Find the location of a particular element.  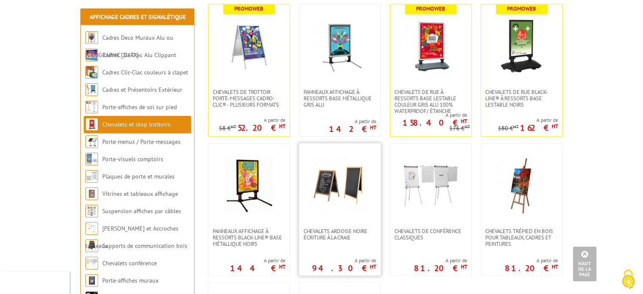

img: Cadres et Présentoirs Extérieur is located at coordinates (92, 90).